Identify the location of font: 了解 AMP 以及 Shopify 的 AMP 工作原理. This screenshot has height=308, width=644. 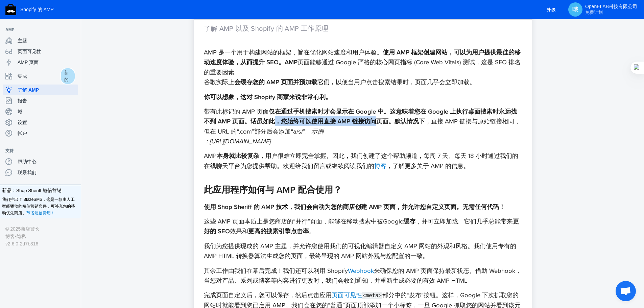
(266, 28).